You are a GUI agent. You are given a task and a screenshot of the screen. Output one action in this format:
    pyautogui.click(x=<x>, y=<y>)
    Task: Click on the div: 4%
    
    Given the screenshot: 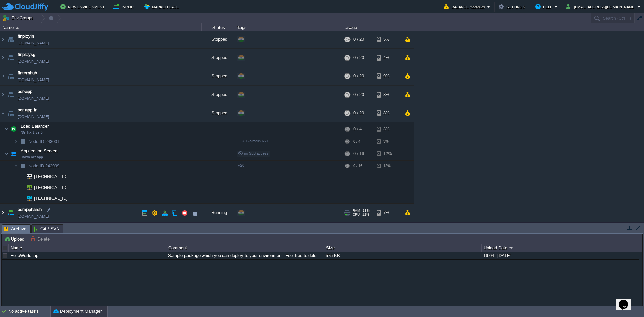 What is the action you would take?
    pyautogui.click(x=387, y=58)
    